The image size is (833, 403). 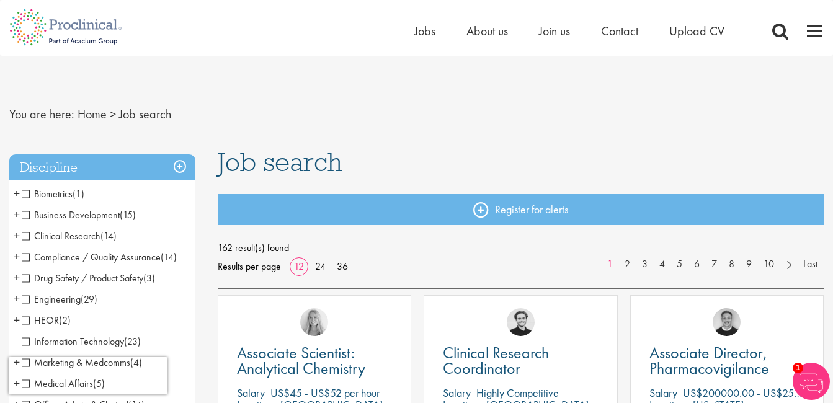 I want to click on a: 10, so click(x=768, y=264).